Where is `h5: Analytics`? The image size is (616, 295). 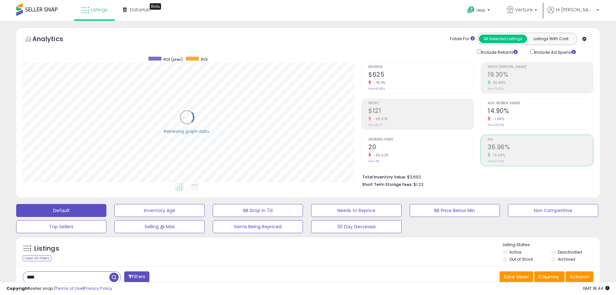 h5: Analytics is located at coordinates (54, 39).